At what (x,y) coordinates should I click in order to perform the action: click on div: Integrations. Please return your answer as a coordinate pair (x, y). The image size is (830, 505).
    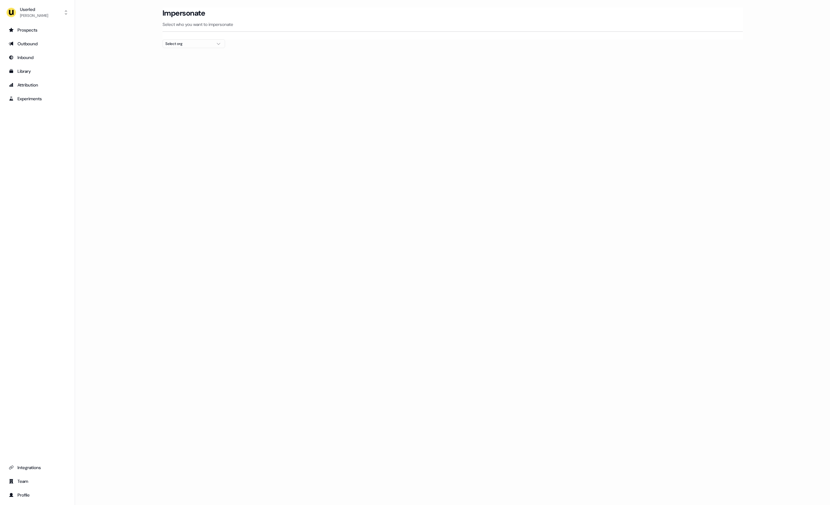
    Looking at the image, I should click on (37, 468).